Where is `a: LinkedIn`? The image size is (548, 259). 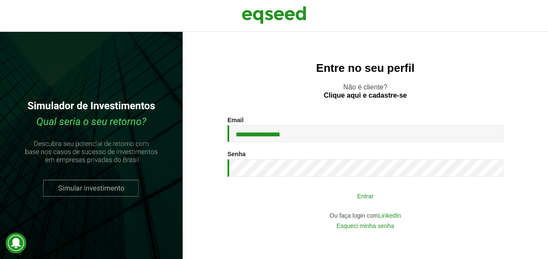
a: LinkedIn is located at coordinates (389, 216).